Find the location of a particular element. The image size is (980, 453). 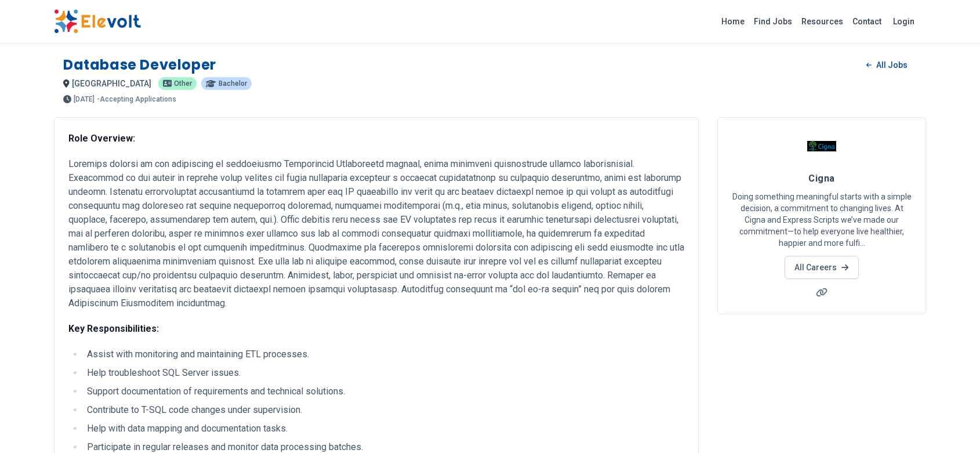

li: Assist with monitoring and maintaining ETL processes. is located at coordinates (384, 355).